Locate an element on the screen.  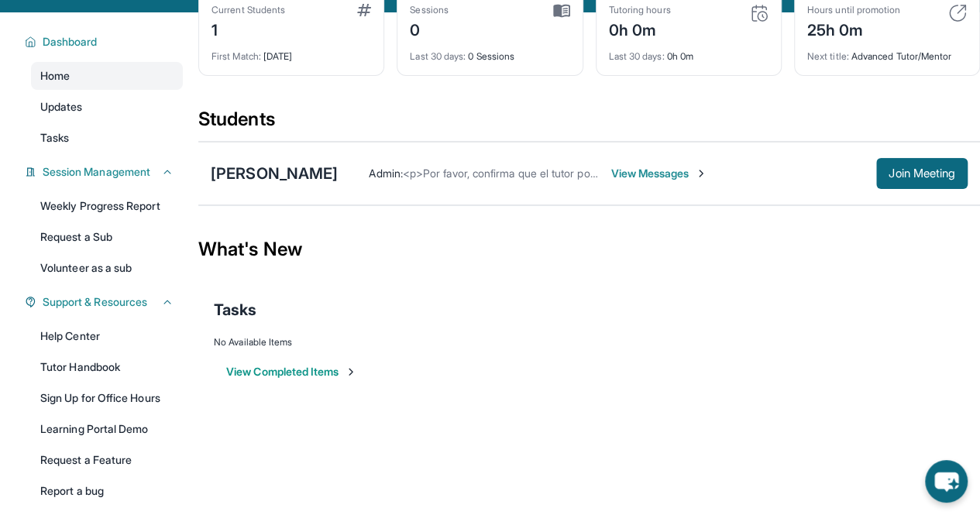
a: Weekly Progress Report is located at coordinates (107, 206).